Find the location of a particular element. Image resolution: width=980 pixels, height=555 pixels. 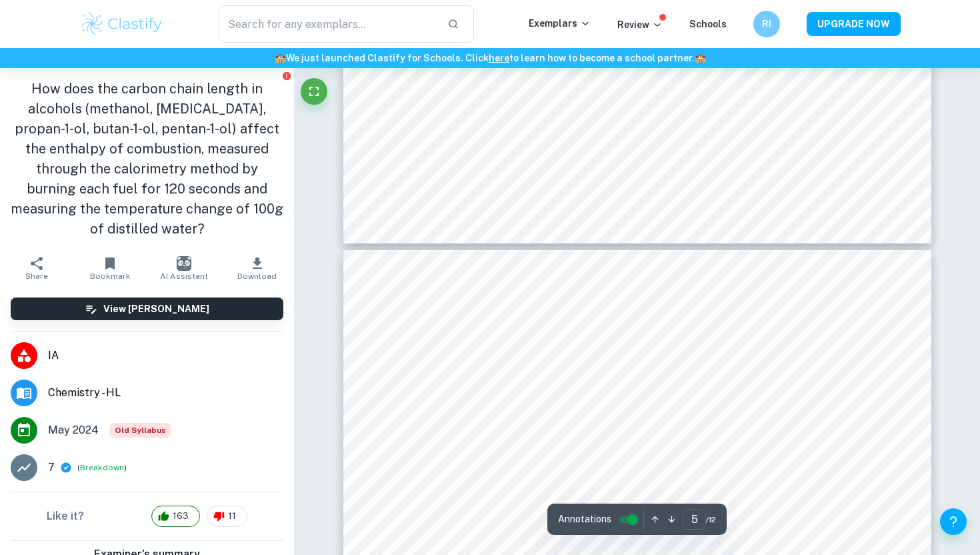

img: AI Assistant is located at coordinates (184, 263).